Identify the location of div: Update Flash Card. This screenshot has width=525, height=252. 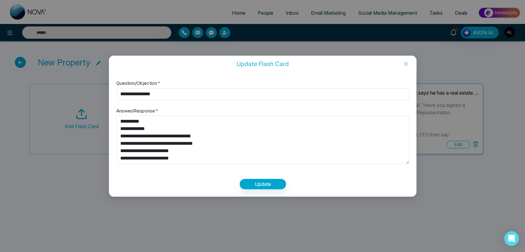
(263, 64).